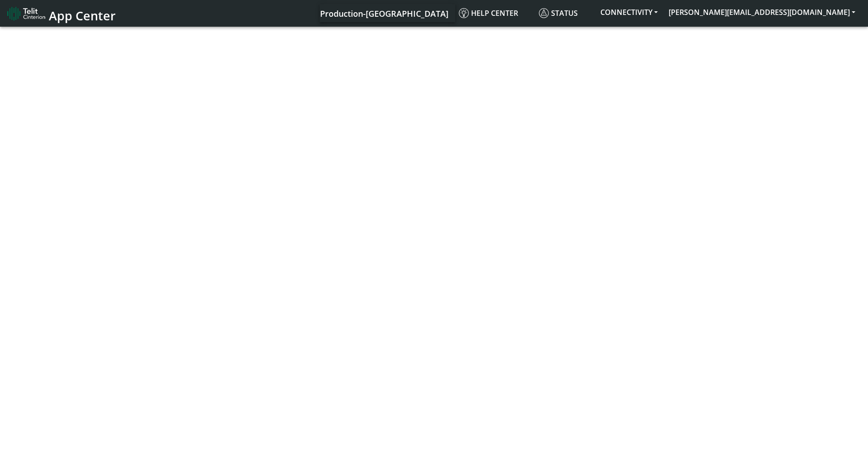 This screenshot has width=868, height=470. I want to click on span: App Center, so click(82, 15).